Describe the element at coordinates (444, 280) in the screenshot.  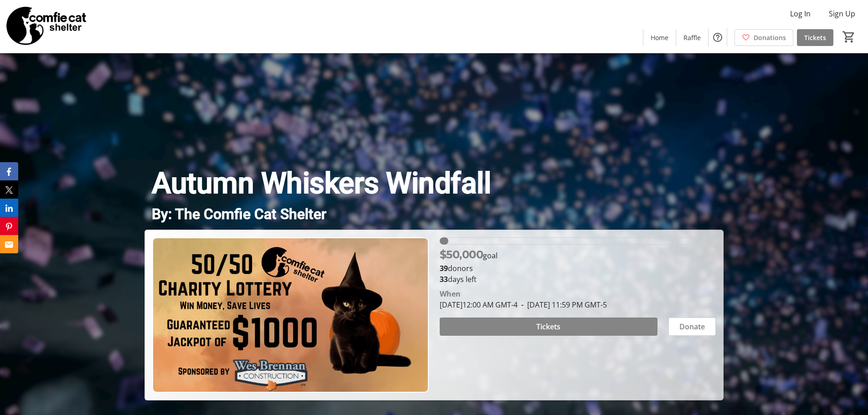
I see `span: 33` at that location.